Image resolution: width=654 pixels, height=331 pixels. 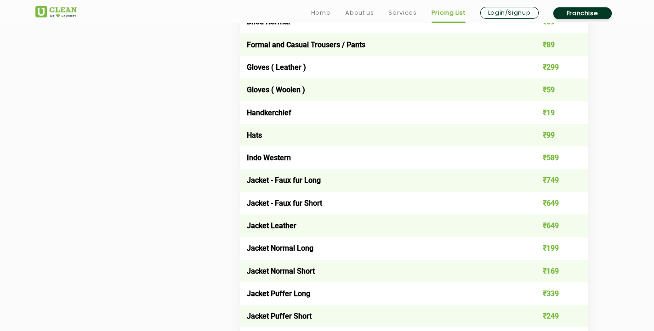 What do you see at coordinates (321, 13) in the screenshot?
I see `a: Home` at bounding box center [321, 13].